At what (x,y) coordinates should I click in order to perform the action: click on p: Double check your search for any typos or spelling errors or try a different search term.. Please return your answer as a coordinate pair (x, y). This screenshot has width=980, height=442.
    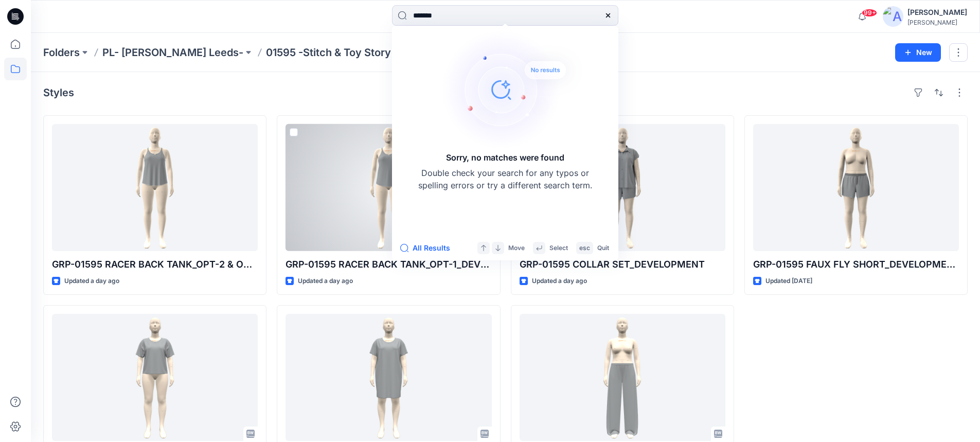
    Looking at the image, I should click on (506, 179).